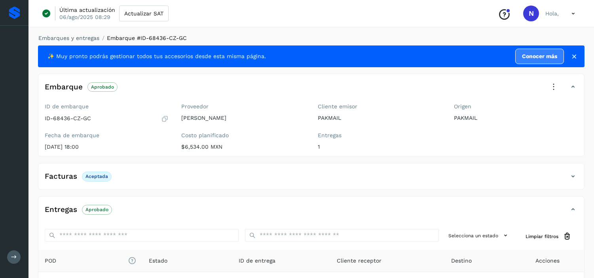  What do you see at coordinates (144, 13) in the screenshot?
I see `button: Actualizar SAT` at bounding box center [144, 13].